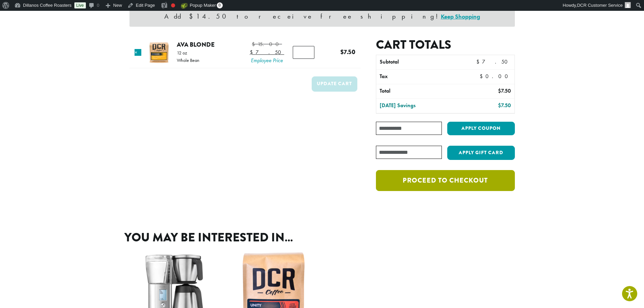 This screenshot has height=308, width=644. Describe the element at coordinates (219, 5) in the screenshot. I see `span: 0` at that location.